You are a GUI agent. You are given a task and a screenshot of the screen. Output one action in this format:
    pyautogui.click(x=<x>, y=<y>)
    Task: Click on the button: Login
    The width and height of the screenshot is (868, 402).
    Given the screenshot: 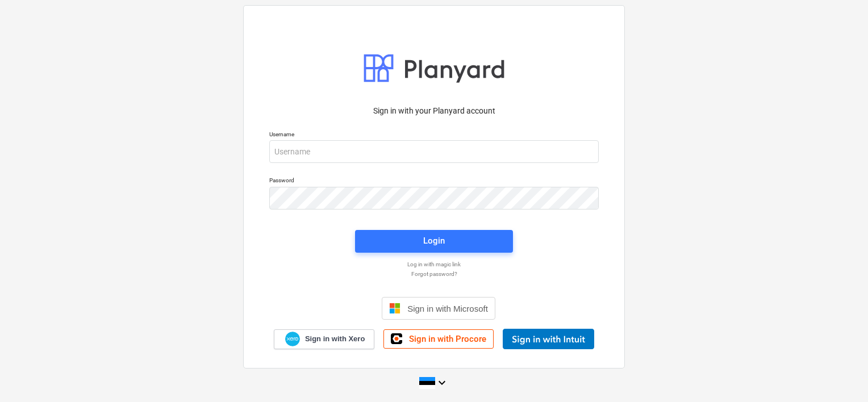 What is the action you would take?
    pyautogui.click(x=434, y=241)
    